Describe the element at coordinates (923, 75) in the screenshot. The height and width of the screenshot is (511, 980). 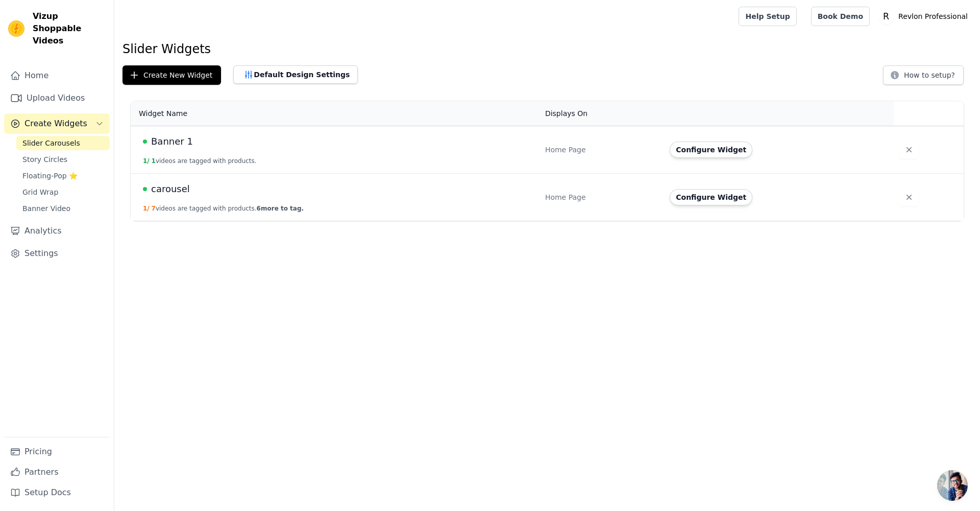
I see `button: How to setup?` at that location.